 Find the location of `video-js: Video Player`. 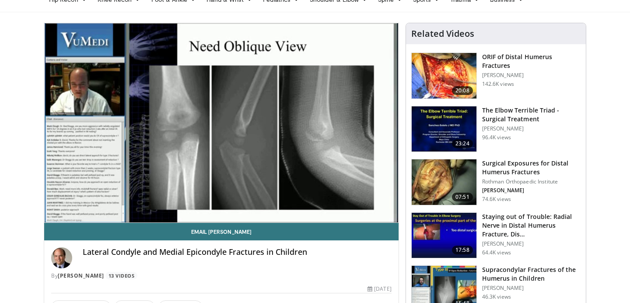

video-js: Video Player is located at coordinates (221, 123).